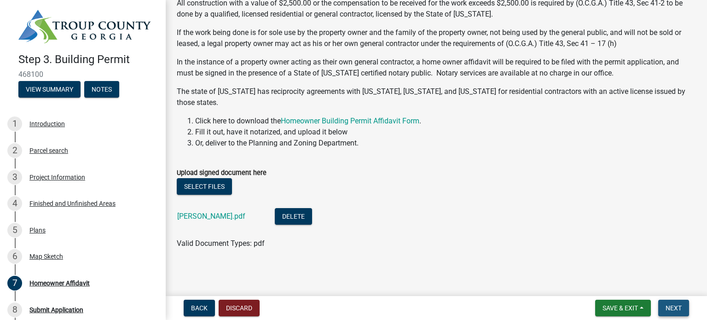 Image resolution: width=707 pixels, height=320 pixels. Describe the element at coordinates (239, 308) in the screenshot. I see `button: Discard` at that location.